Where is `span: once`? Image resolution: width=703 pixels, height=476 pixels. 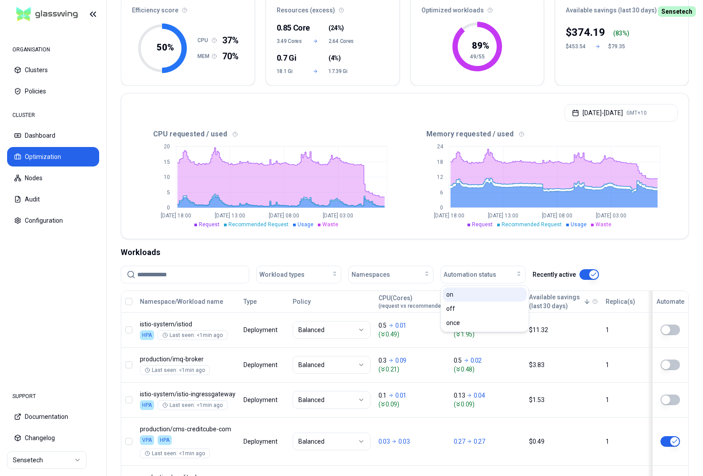
span: once is located at coordinates (453, 323).